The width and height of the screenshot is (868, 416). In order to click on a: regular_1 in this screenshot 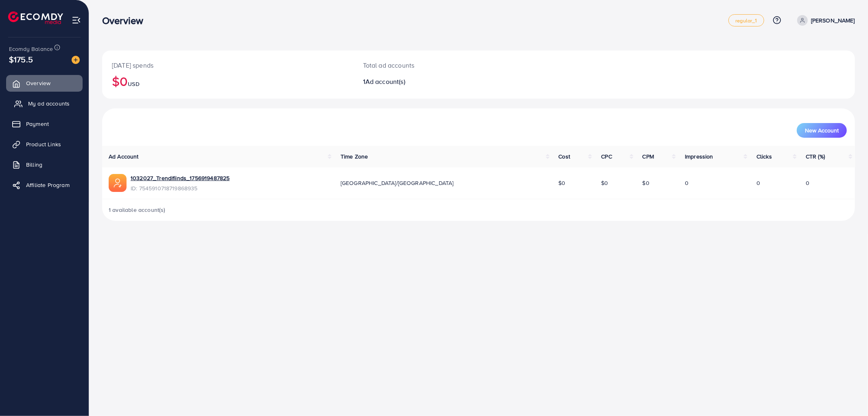, I will do `click(746, 20)`.